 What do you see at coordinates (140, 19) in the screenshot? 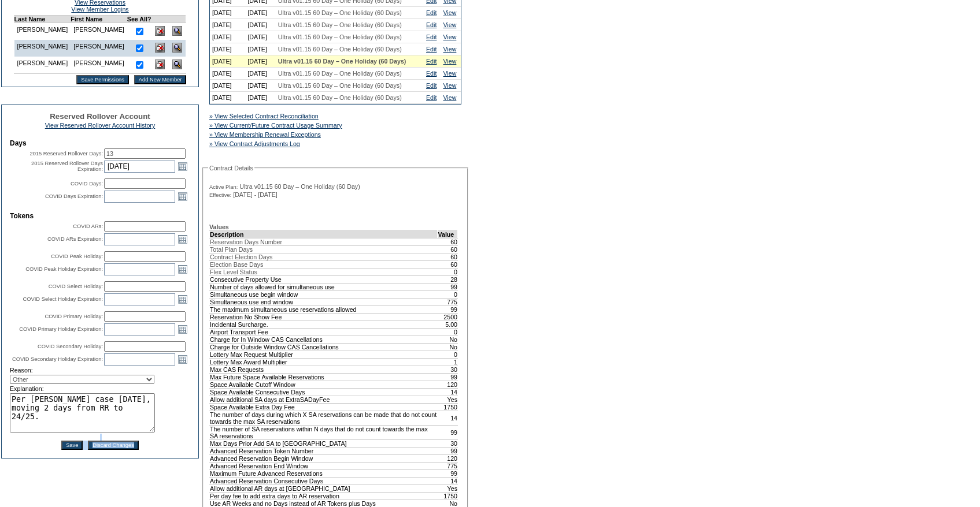
I see `td: See All?` at bounding box center [140, 19].